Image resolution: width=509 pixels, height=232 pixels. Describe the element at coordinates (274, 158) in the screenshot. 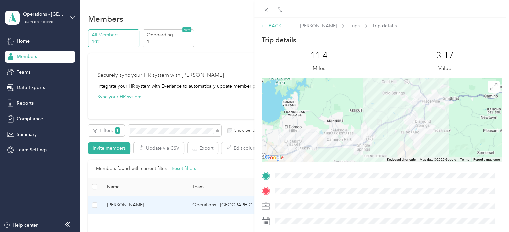

I see `img: Google` at that location.